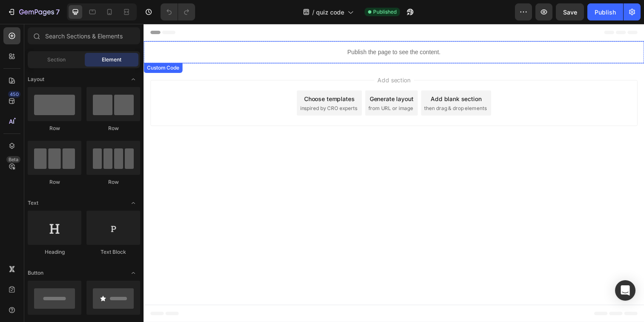 The height and width of the screenshot is (322, 644). What do you see at coordinates (605, 12) in the screenshot?
I see `div: Publish` at bounding box center [605, 12].